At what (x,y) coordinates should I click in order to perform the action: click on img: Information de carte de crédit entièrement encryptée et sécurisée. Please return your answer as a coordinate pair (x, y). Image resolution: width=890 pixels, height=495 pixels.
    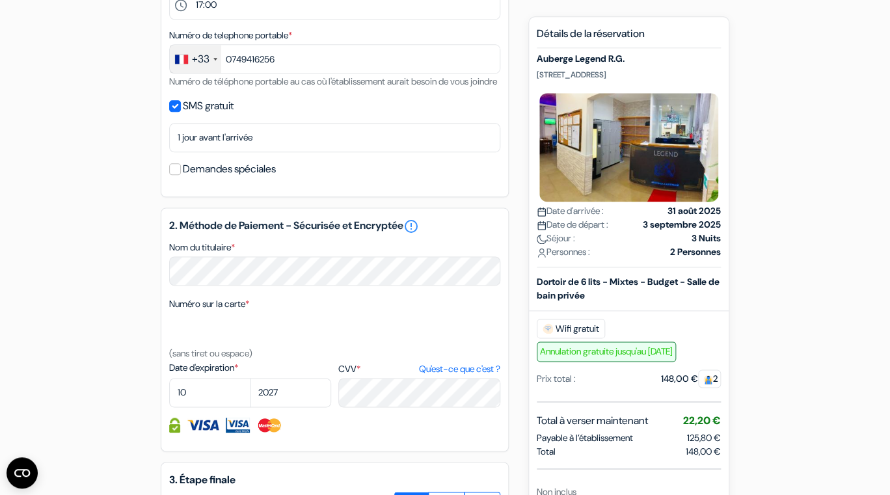
    Looking at the image, I should click on (174, 425).